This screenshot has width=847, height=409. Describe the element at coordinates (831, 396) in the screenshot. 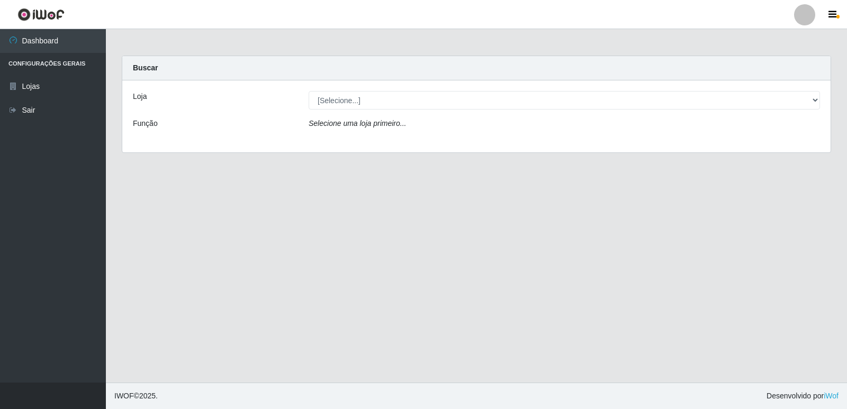

I see `a: iWof` at that location.